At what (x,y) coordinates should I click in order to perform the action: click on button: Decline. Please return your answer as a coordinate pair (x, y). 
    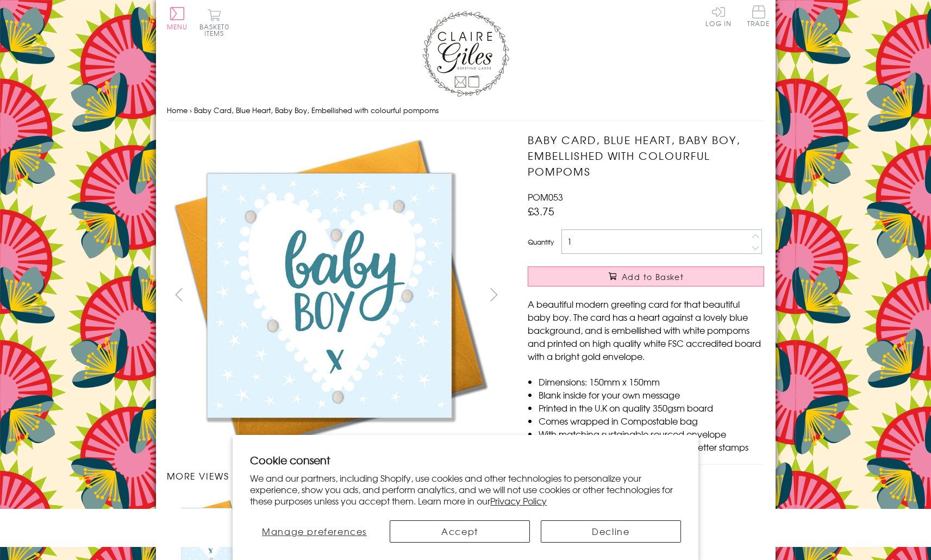
    Looking at the image, I should click on (611, 531).